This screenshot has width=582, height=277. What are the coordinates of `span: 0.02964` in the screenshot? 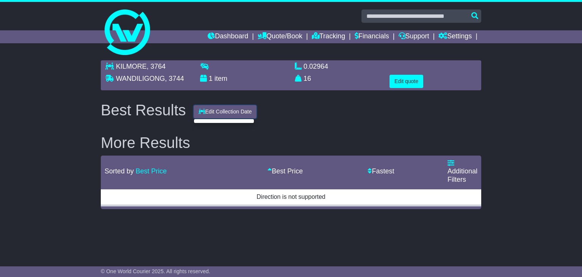 It's located at (316, 66).